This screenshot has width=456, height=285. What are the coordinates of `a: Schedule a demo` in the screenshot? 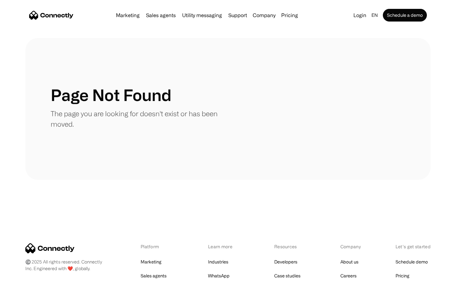 It's located at (405, 15).